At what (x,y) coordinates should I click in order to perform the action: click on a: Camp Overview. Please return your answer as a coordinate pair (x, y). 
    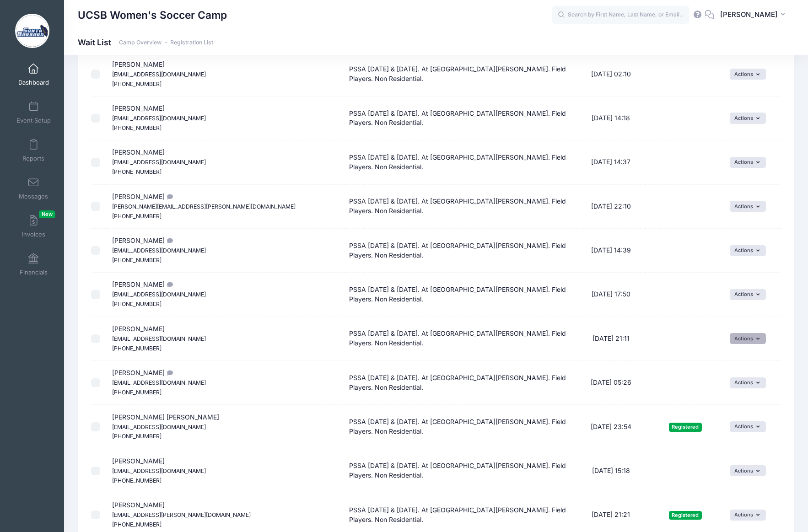
    Looking at the image, I should click on (140, 42).